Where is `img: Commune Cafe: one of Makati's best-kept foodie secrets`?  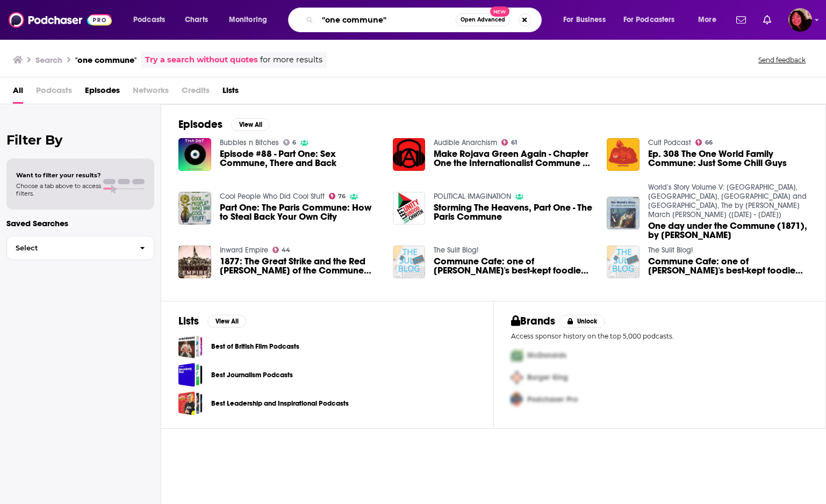 img: Commune Cafe: one of Makati's best-kept foodie secrets is located at coordinates (409, 261).